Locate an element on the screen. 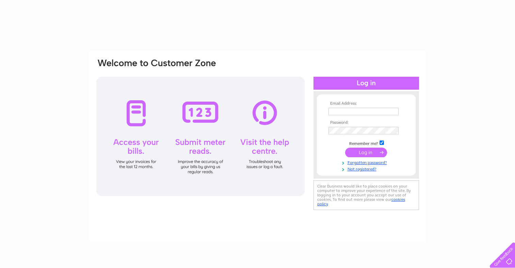 The image size is (515, 268). input: Submit is located at coordinates (366, 152).